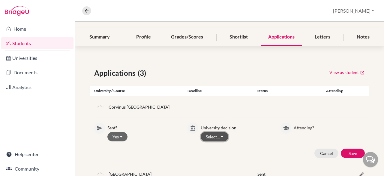 The image size is (384, 176). I want to click on div: Grades/Scores, so click(187, 37).